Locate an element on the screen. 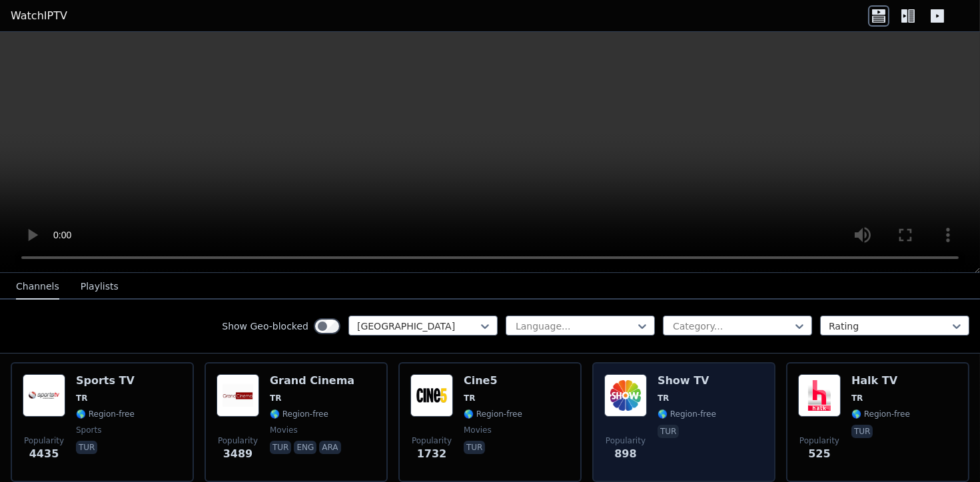 The width and height of the screenshot is (980, 482). h6: Cine5 is located at coordinates (493, 381).